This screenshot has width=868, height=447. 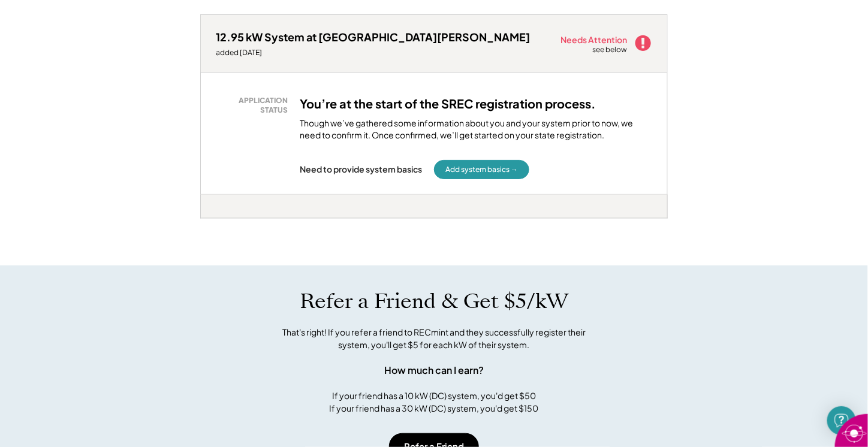 I want to click on div: Though we’ve gathered some information about you and your system prior to now, we need to confirm..., so click(x=476, y=129).